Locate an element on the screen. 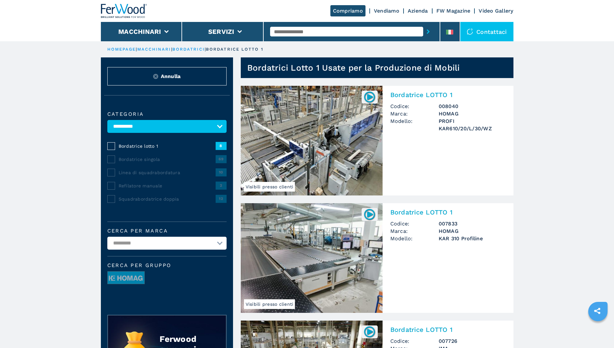 The height and width of the screenshot is (348, 614). a: Bordatrice LOTTO 1 HOMAG PROFI KAR610/20/L/30/WZVisibili presso clienti008040Bordatrice LOTTO 1Co... is located at coordinates (377, 141).